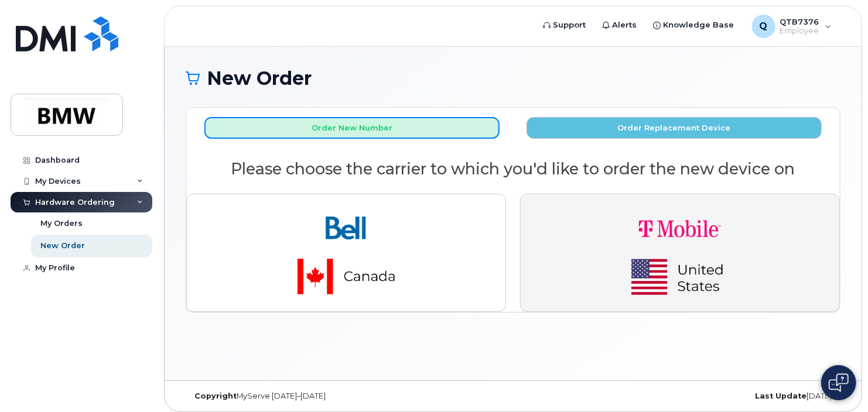  Describe the element at coordinates (680, 253) in the screenshot. I see `img: t-mobile-78392d334a420d5b7f0e63d4fa81f6287a21d394dc80d677554bb55bbab1186f.png` at that location.